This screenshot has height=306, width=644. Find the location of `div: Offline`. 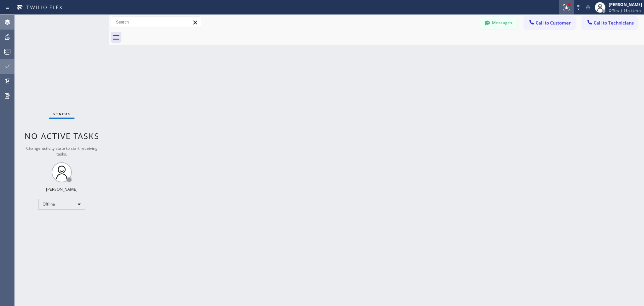

div: Offline is located at coordinates (62, 204).